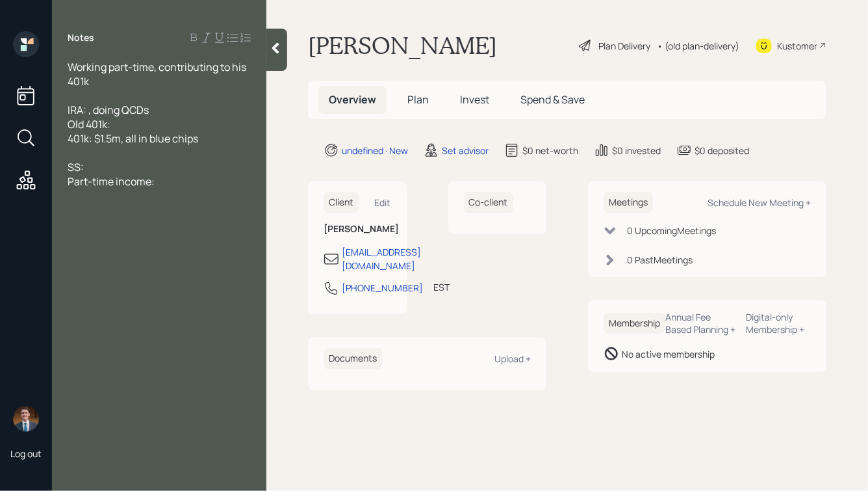 This screenshot has width=868, height=491. Describe the element at coordinates (157, 74) in the screenshot. I see `span: Working part-time, contributing to his 401k` at that location.